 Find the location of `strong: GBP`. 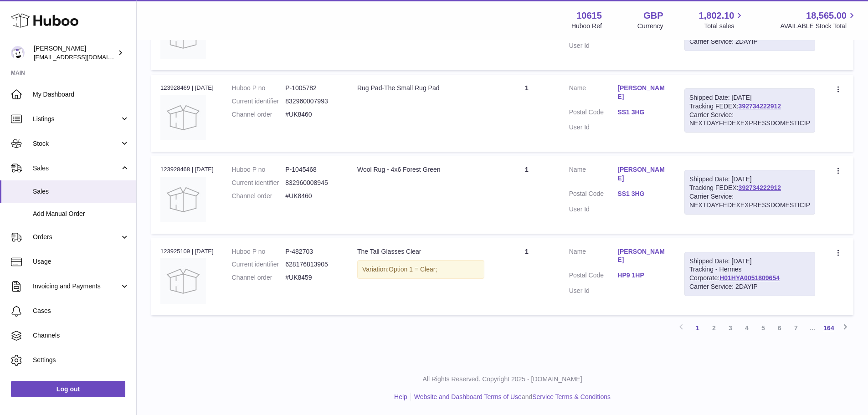

strong: GBP is located at coordinates (653, 16).